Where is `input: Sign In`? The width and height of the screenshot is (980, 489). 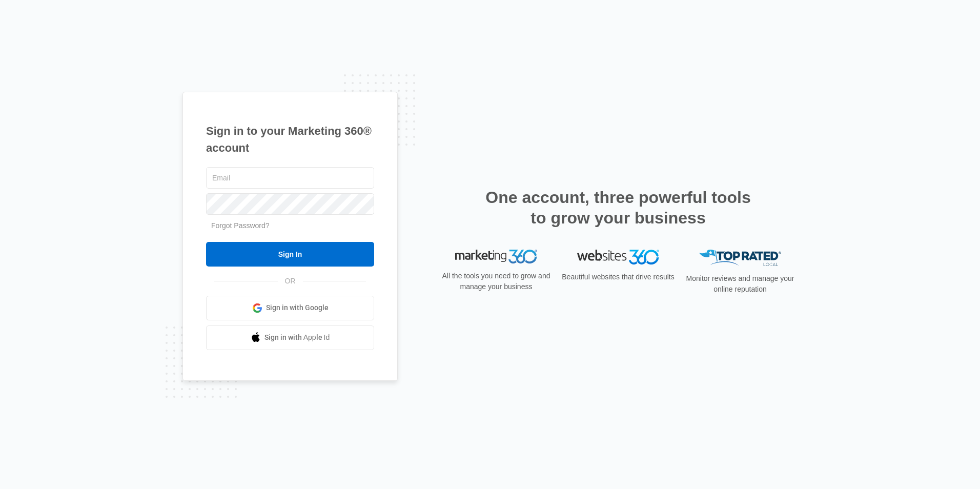 input: Sign In is located at coordinates (290, 254).